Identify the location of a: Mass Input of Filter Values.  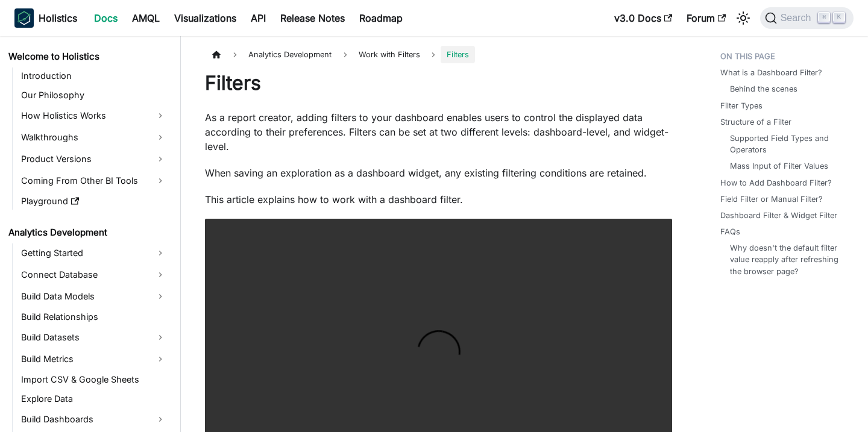
(779, 165).